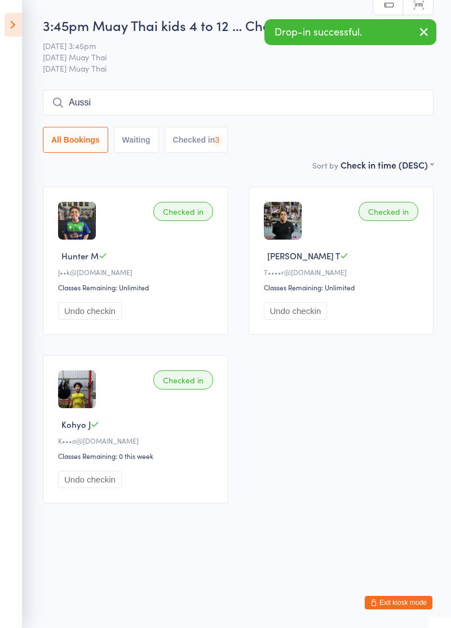 The width and height of the screenshot is (451, 628). Describe the element at coordinates (77, 389) in the screenshot. I see `img: image1711953188.png` at that location.